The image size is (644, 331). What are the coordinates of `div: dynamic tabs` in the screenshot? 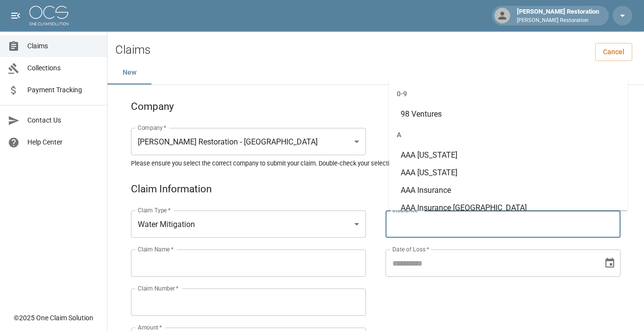 It's located at (376, 73).